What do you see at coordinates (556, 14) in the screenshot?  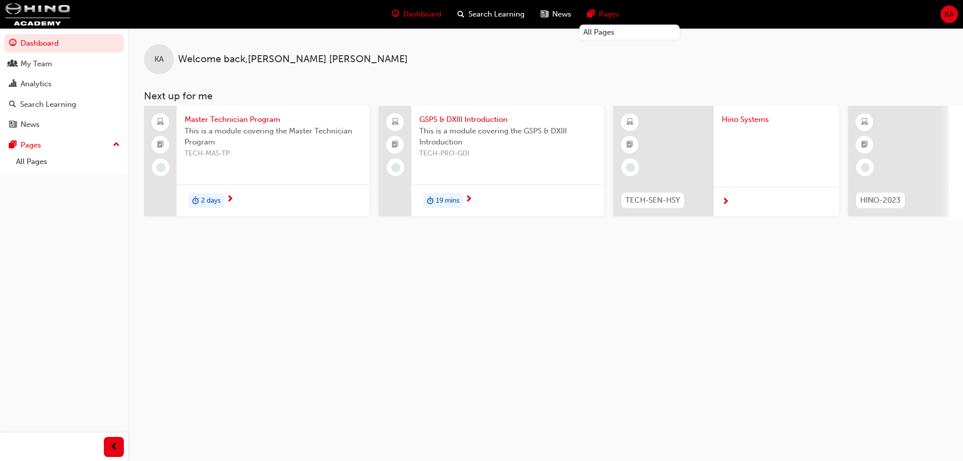 I see `a: news-iconNews` at bounding box center [556, 14].